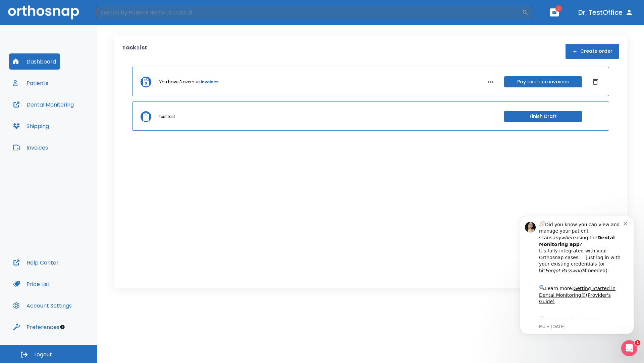 The width and height of the screenshot is (644, 363). Describe the element at coordinates (31, 147) in the screenshot. I see `button: Invoices` at that location.